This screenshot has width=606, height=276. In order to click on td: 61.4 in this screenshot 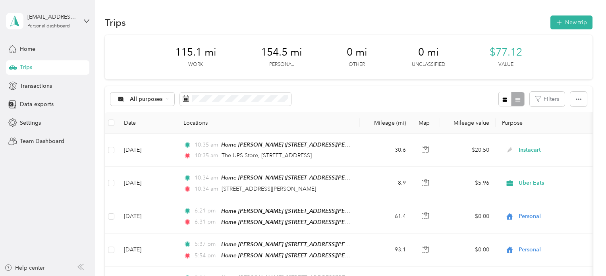, I will do `click(386, 217)`.